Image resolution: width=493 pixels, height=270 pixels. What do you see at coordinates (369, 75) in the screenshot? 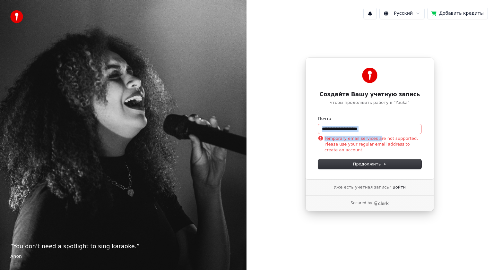
I see `img: Youka` at bounding box center [369, 75].